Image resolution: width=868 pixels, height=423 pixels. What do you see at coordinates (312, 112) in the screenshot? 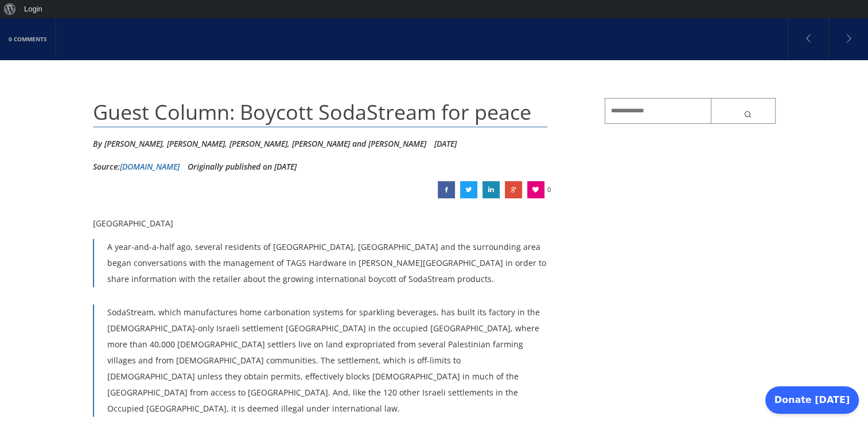
I see `span: Guest Column: Boycott SodaStream for peace` at bounding box center [312, 112].